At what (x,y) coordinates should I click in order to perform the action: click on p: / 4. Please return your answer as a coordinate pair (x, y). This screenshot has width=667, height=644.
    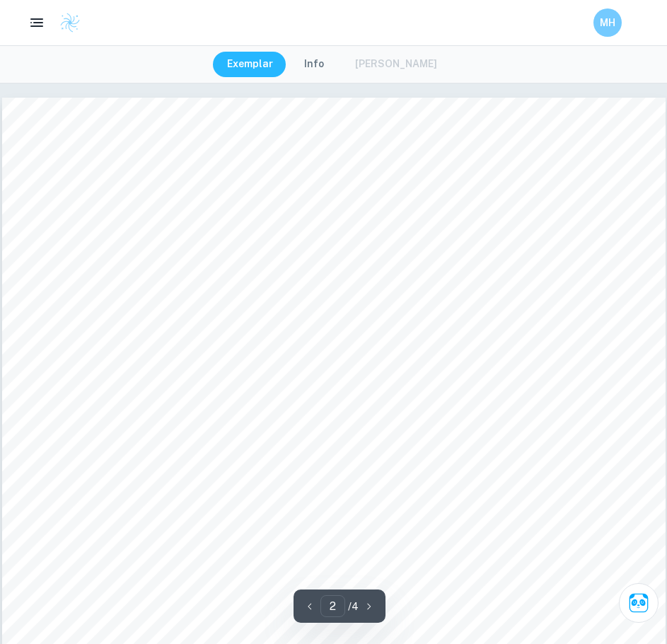
    Looking at the image, I should click on (353, 606).